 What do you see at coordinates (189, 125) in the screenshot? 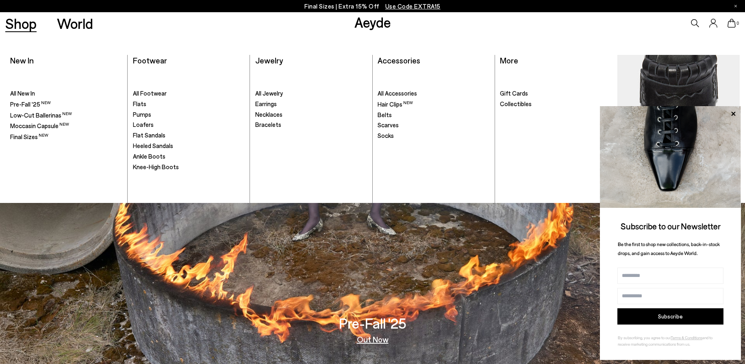
I see `a: Loafers` at bounding box center [189, 125].